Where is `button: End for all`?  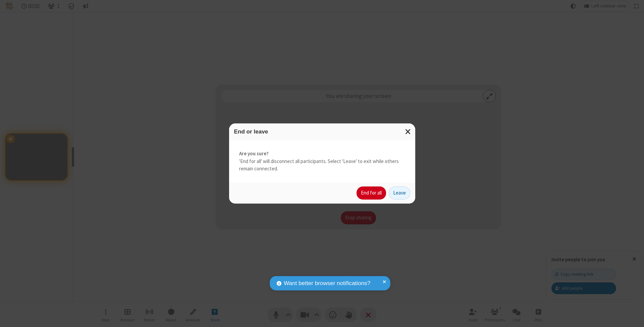
button: End for all is located at coordinates (371, 193).